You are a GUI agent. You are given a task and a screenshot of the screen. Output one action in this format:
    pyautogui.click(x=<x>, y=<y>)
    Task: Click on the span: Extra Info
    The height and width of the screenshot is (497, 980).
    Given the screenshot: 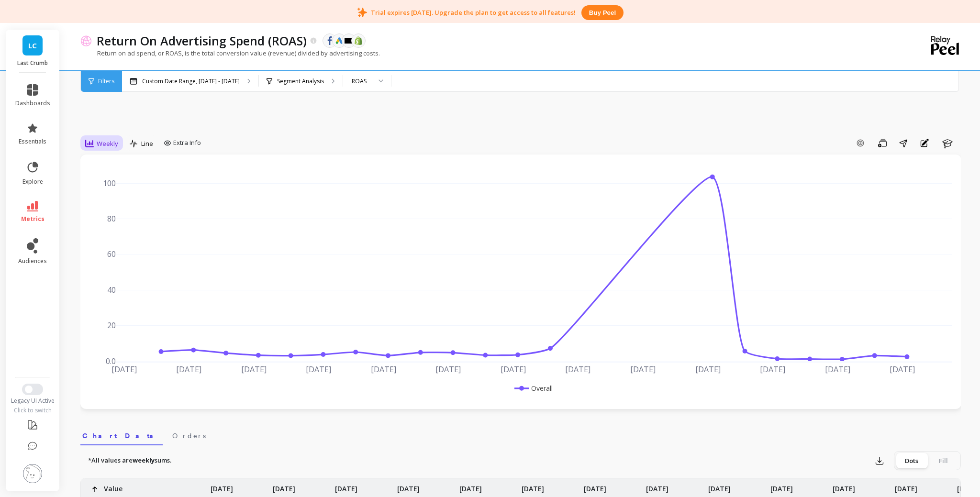 What is the action you would take?
    pyautogui.click(x=187, y=143)
    